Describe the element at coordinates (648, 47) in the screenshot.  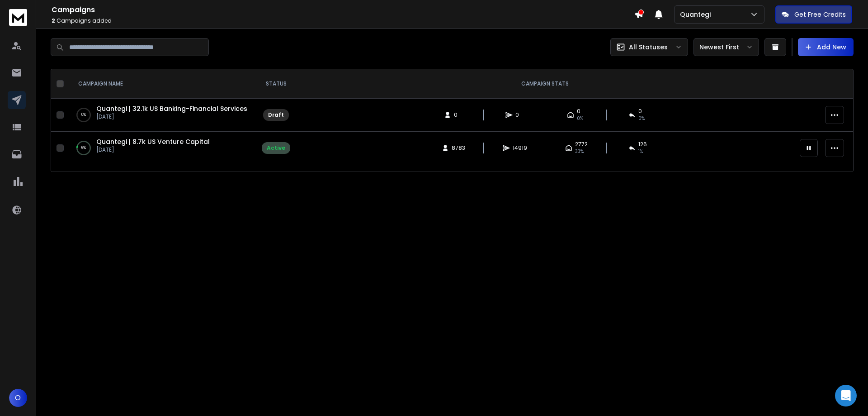
I see `p: All Statuses` at that location.